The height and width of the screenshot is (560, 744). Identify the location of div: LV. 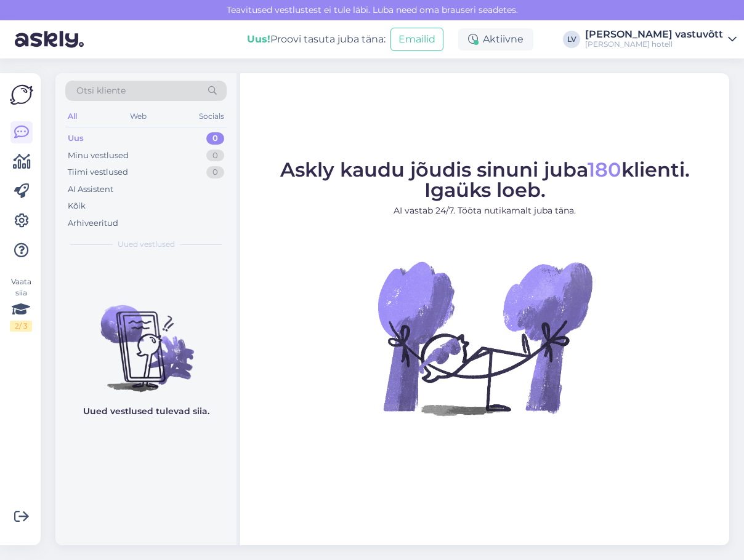
(572, 39).